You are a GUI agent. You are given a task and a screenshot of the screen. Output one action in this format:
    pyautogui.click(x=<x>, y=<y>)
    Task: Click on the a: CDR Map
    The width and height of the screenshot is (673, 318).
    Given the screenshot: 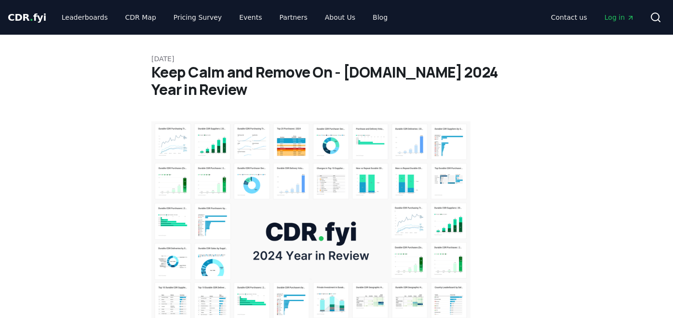 What is the action you would take?
    pyautogui.click(x=141, y=17)
    